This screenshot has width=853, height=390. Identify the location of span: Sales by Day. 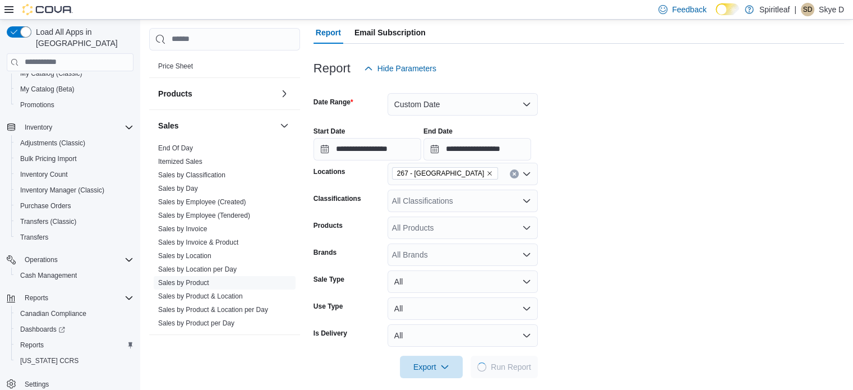
(178, 189).